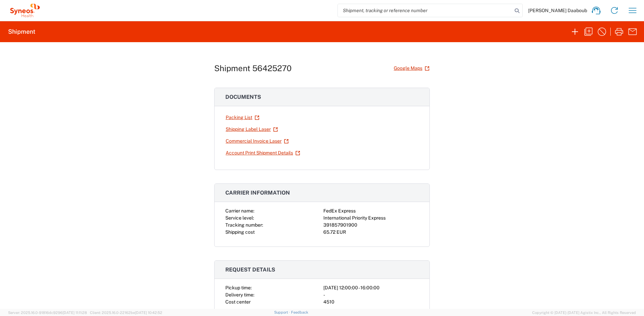 The height and width of the screenshot is (316, 644). I want to click on span: Documents, so click(243, 97).